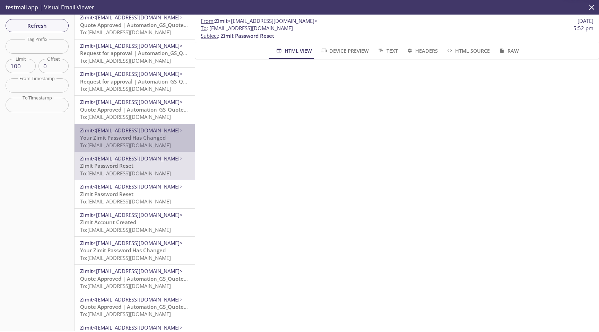  I want to click on span: Zimit Account Created, so click(108, 222).